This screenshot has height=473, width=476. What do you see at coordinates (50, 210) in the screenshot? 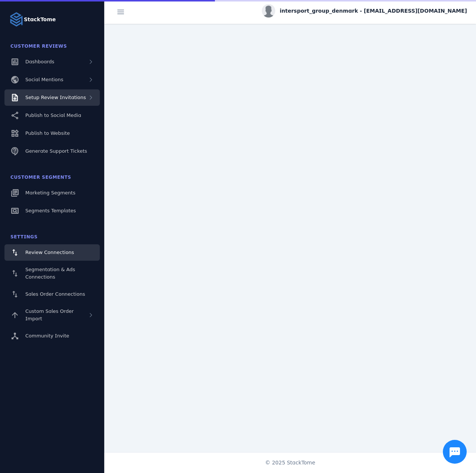
I see `span: Segments Templates` at bounding box center [50, 210].